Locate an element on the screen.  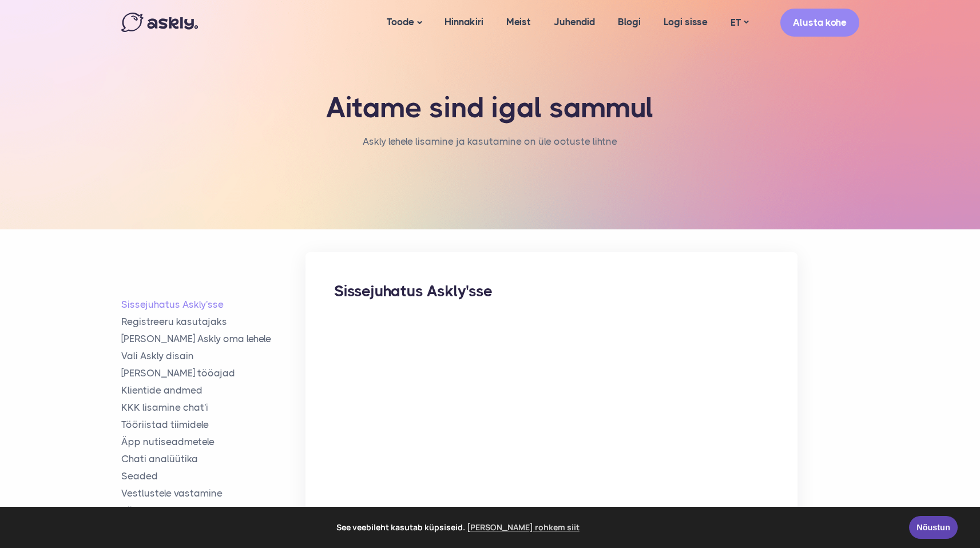
span: See veebileht kasutab küpsiseid. is located at coordinates (459, 527).